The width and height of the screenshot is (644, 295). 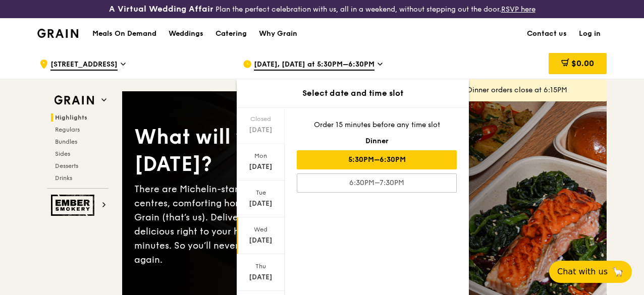 I want to click on div: Why Grain, so click(x=278, y=34).